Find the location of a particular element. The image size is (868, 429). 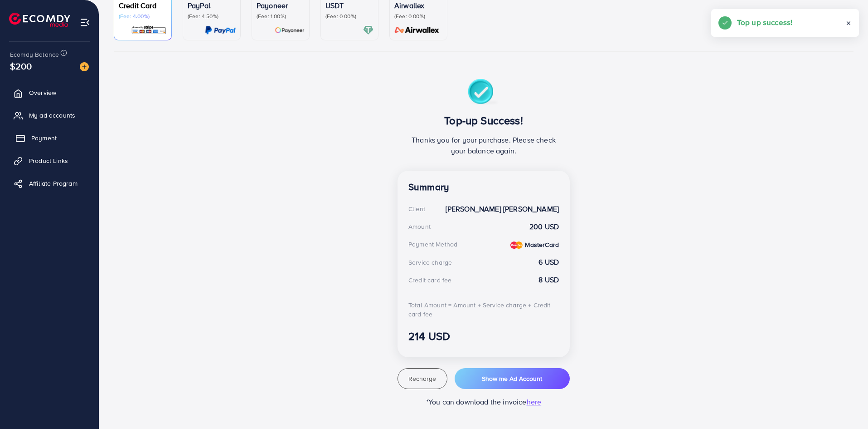

button: Recharge is located at coordinates (423, 379).